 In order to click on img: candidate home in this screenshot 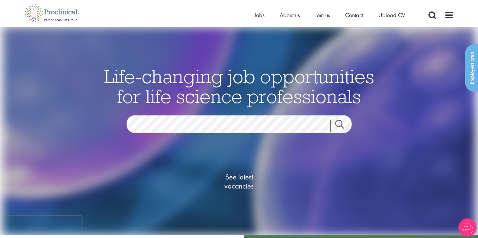, I will do `click(239, 131)`.